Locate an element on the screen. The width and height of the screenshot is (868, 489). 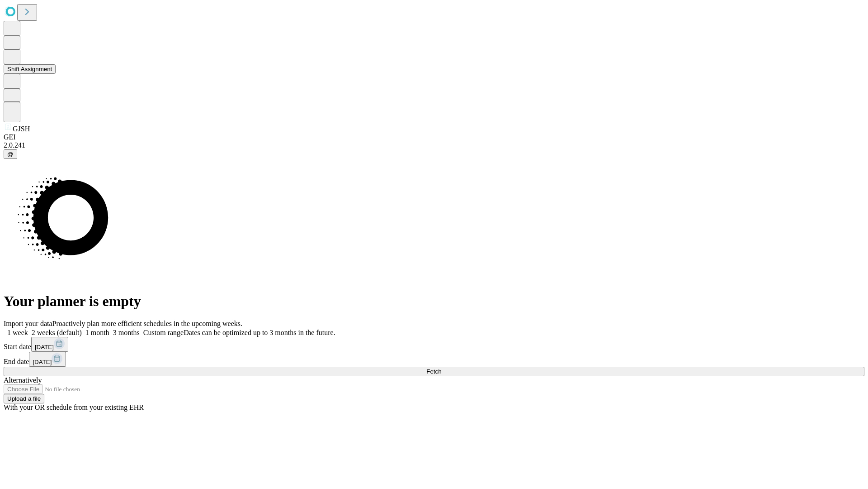
span: 1 month is located at coordinates (97, 332).